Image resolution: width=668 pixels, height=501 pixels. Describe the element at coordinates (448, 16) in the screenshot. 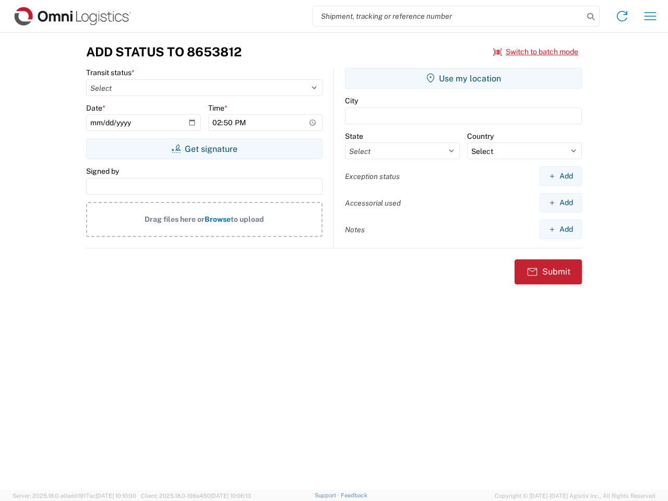

I see `input: Shipment, tracking or reference number` at that location.